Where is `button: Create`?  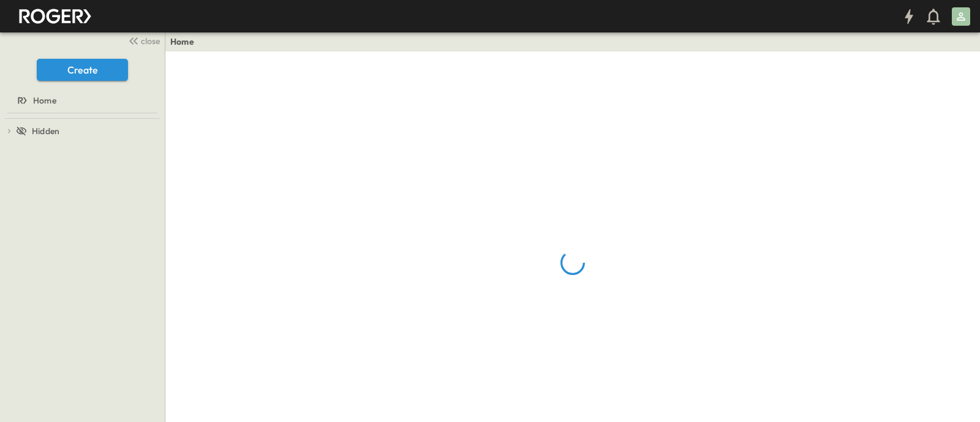 button: Create is located at coordinates (82, 70).